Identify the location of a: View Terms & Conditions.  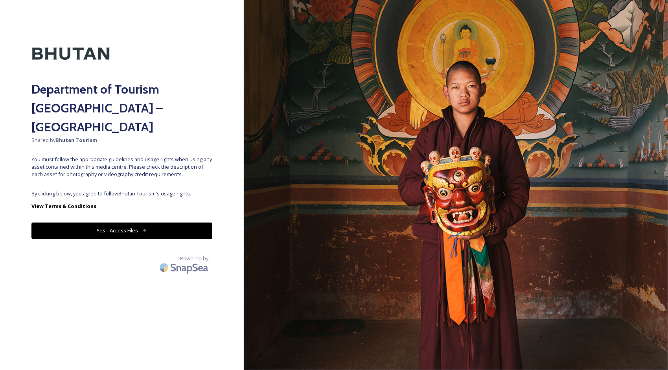
(122, 206).